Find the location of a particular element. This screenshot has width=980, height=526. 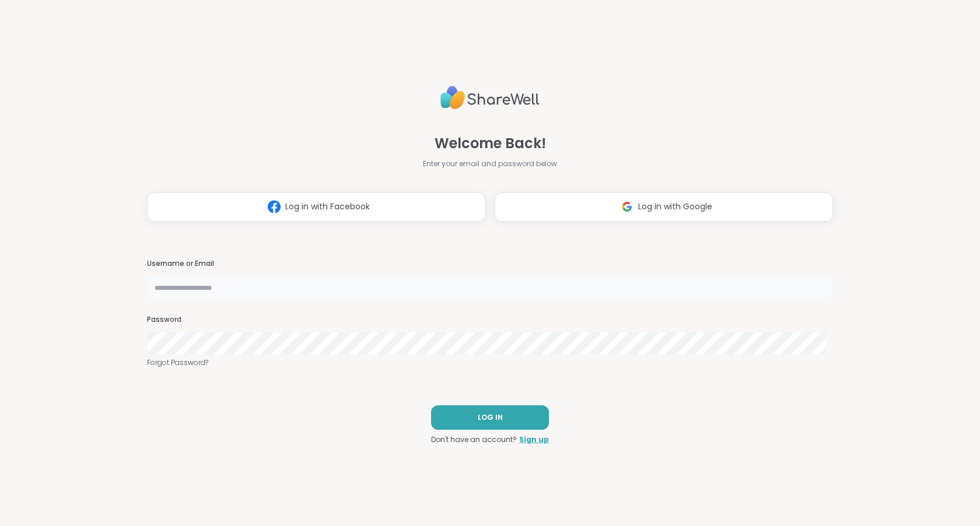

button: LOG IN is located at coordinates (490, 417).